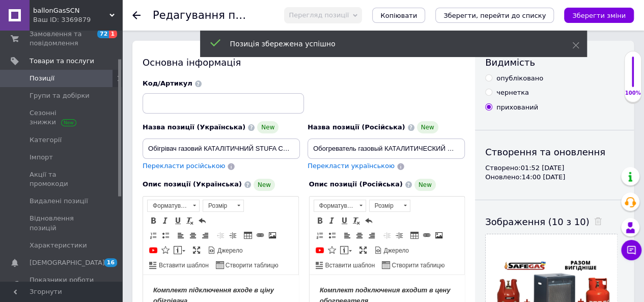 The image size is (644, 302). What do you see at coordinates (60, 96) in the screenshot?
I see `span: Групи та добірки` at bounding box center [60, 96].